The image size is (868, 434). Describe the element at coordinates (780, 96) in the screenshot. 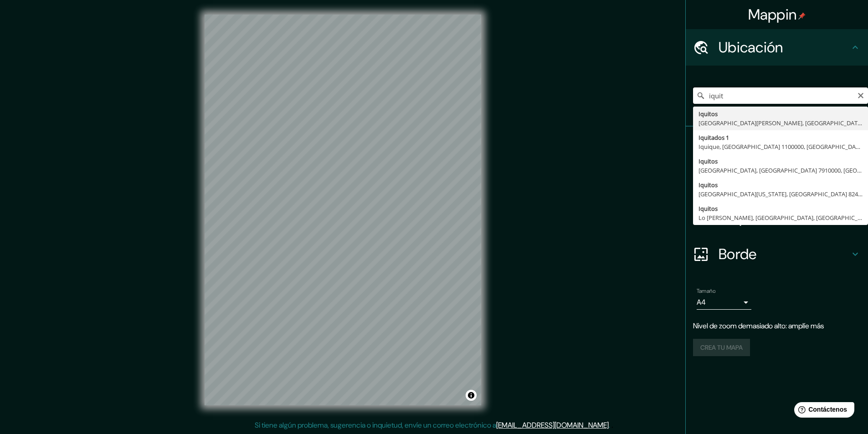

I see `input: Elige tu ciudad o zona` at that location.